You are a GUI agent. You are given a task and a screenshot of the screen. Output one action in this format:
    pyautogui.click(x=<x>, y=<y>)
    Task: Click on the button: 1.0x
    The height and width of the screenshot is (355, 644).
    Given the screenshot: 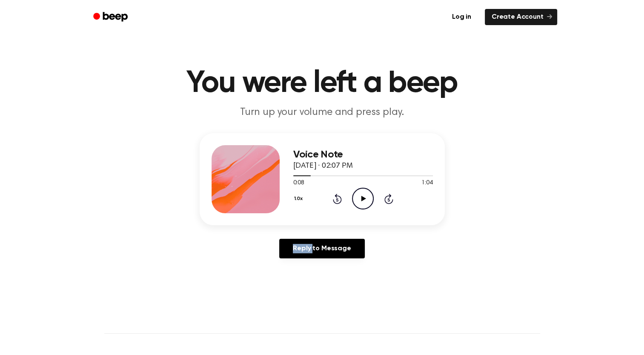 What is the action you would take?
    pyautogui.click(x=299, y=199)
    